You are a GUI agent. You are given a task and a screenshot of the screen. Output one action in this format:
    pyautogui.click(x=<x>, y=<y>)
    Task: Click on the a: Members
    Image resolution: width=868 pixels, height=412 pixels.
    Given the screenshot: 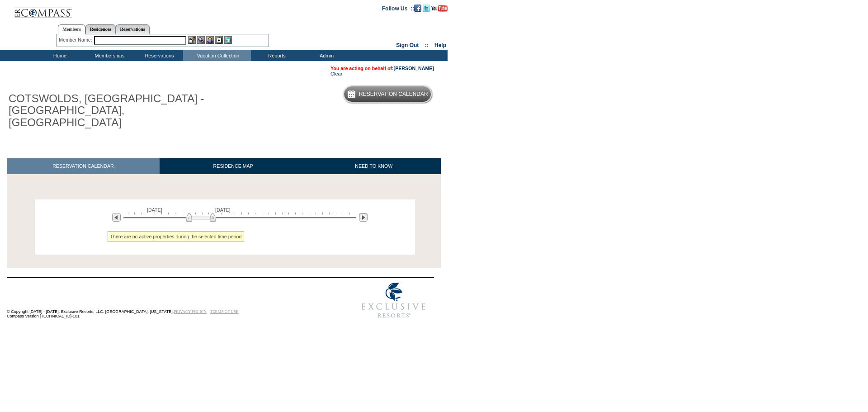 What is the action you would take?
    pyautogui.click(x=71, y=29)
    